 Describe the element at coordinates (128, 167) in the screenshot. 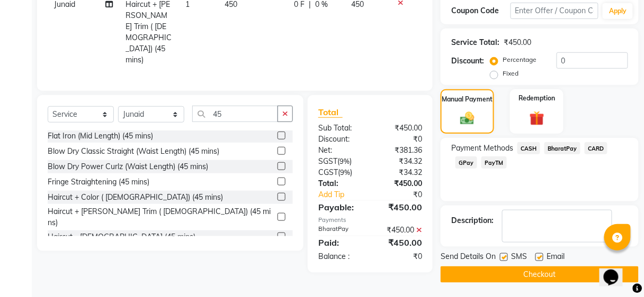

I see `div: Blow Dry Power Curlz (Waist Length) (45 mins)` at that location.